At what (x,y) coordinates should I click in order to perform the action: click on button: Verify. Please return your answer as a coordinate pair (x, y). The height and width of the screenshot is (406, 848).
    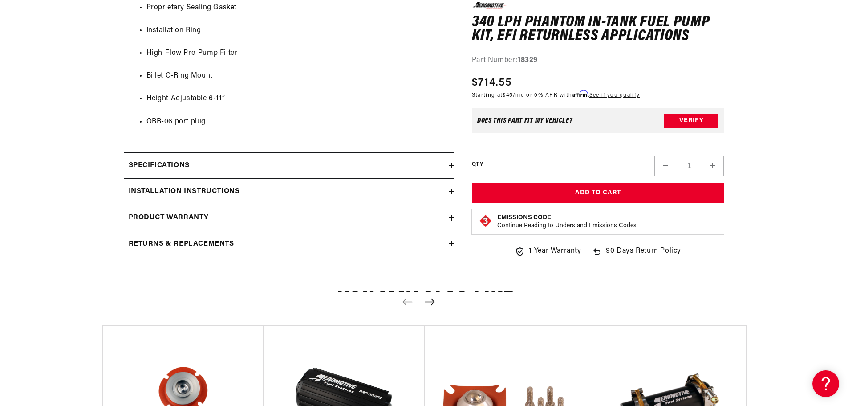
    Looking at the image, I should click on (692, 121).